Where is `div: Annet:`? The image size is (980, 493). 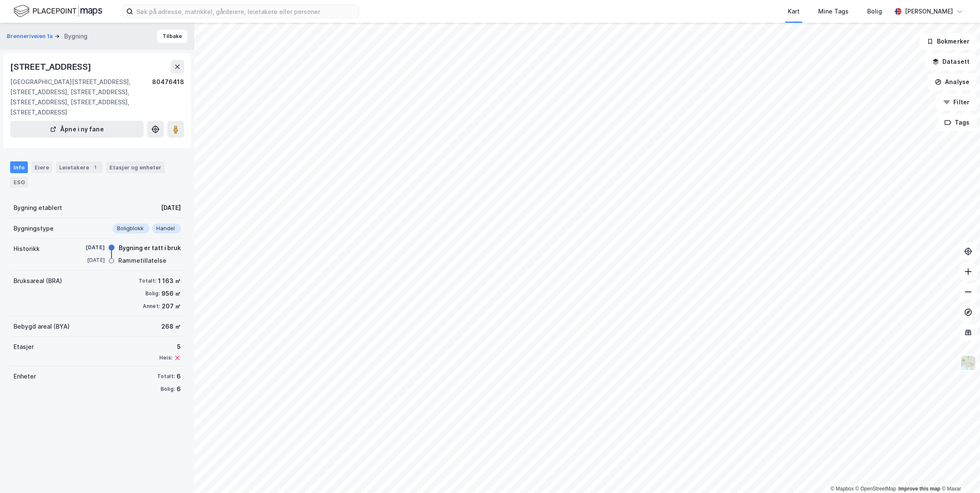 div: Annet: is located at coordinates (152, 306).